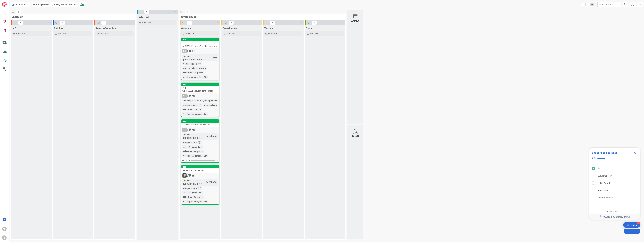 The height and width of the screenshot is (242, 644). I want to click on span: 3x, so click(592, 5).